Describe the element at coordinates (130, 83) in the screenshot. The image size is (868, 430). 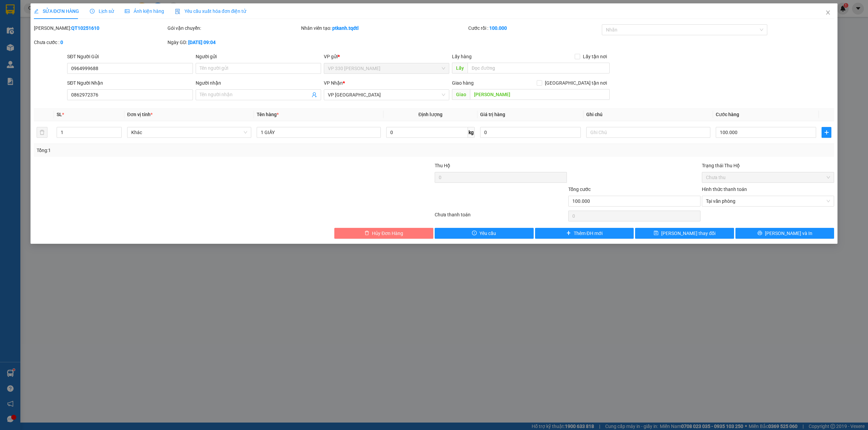
I see `div: SĐT Người Nhận` at that location.